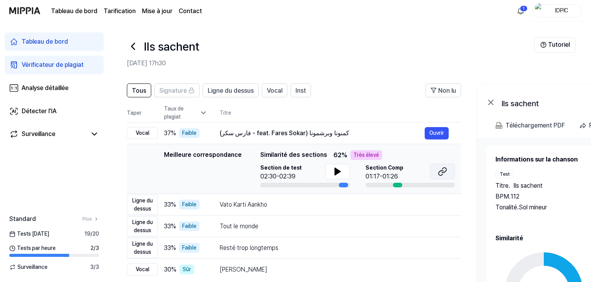  Describe the element at coordinates (520, 11) in the screenshot. I see `img: 알림` at that location.